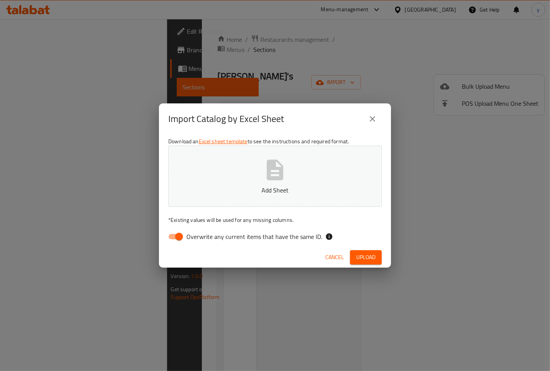 The height and width of the screenshot is (371, 550). I want to click on svg: If the overwrite option isn't selected, then the items that match an existing ID will be ignored ..., so click(329, 236).